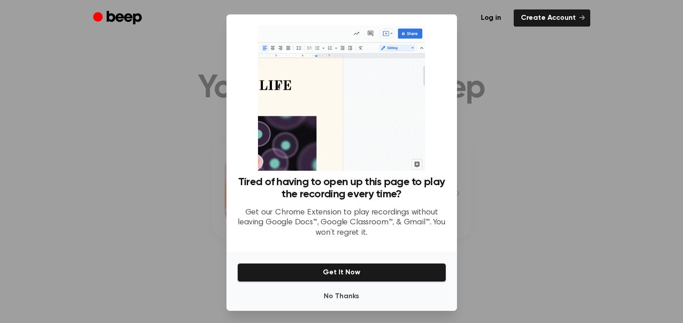 The image size is (683, 323). Describe the element at coordinates (341, 98) in the screenshot. I see `img: Beep extension in action` at that location.